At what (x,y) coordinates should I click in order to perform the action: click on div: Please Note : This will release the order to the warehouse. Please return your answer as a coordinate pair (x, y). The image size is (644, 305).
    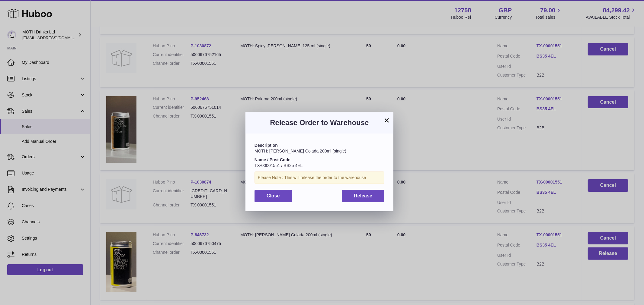
    Looking at the image, I should click on (319, 178).